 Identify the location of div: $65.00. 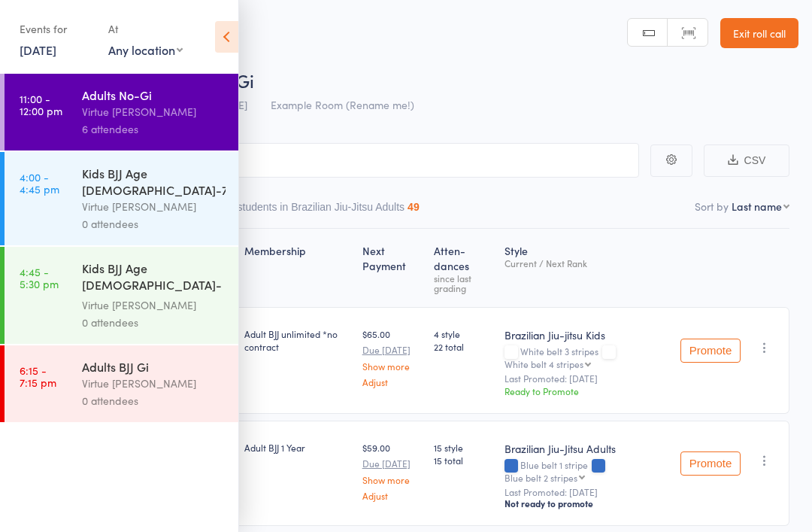
(392, 356).